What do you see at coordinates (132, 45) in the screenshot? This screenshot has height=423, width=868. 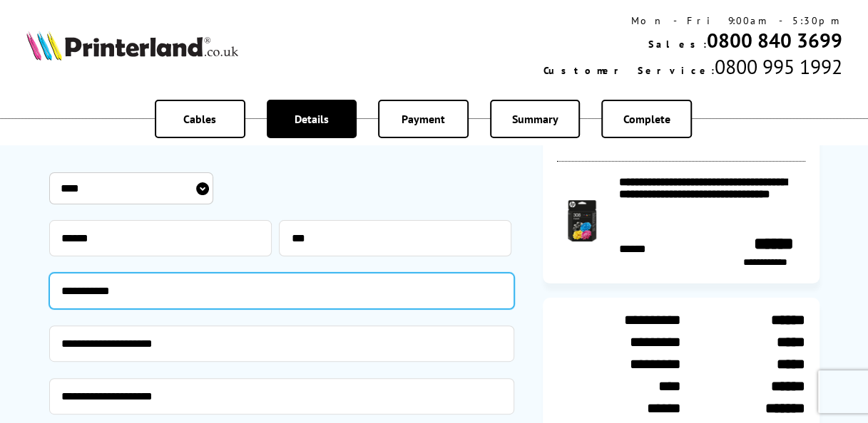 I see `img: Printerland Logo` at bounding box center [132, 45].